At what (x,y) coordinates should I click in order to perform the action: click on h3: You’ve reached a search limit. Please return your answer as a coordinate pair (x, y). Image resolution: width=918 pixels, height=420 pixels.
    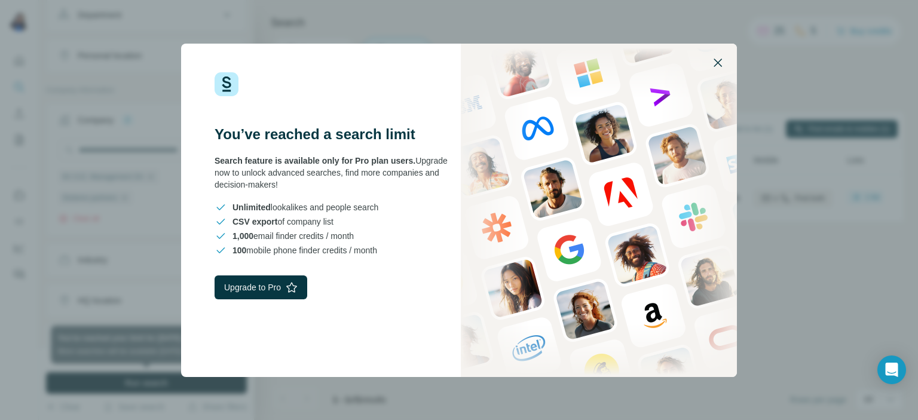
    Looking at the image, I should click on (337, 135).